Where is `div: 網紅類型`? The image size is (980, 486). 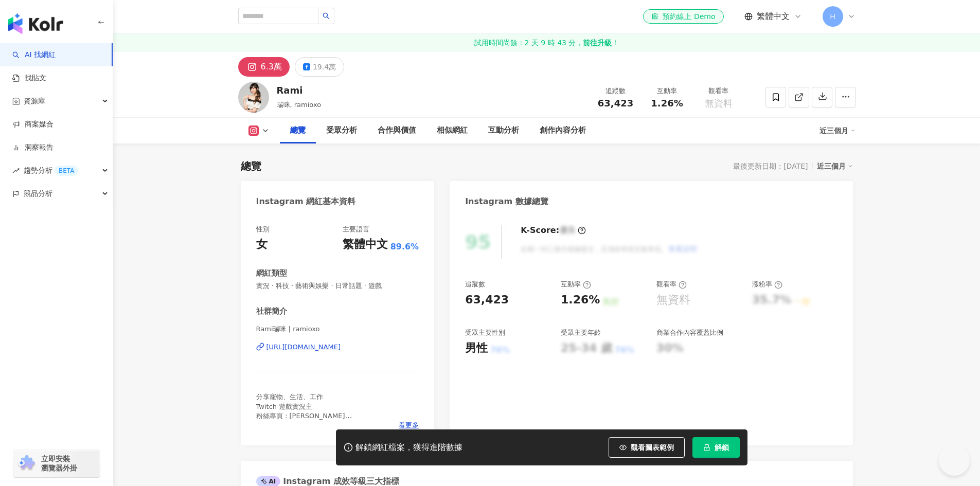
div: 網紅類型 is located at coordinates (272, 273).